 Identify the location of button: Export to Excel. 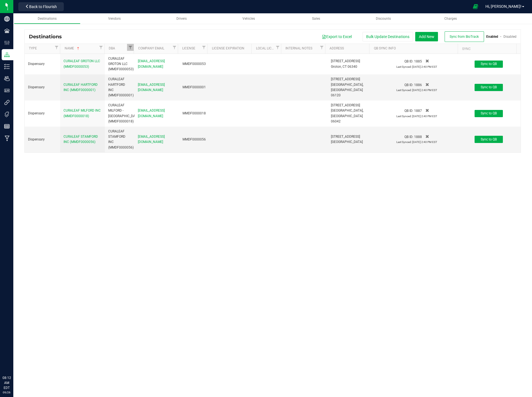
(337, 37).